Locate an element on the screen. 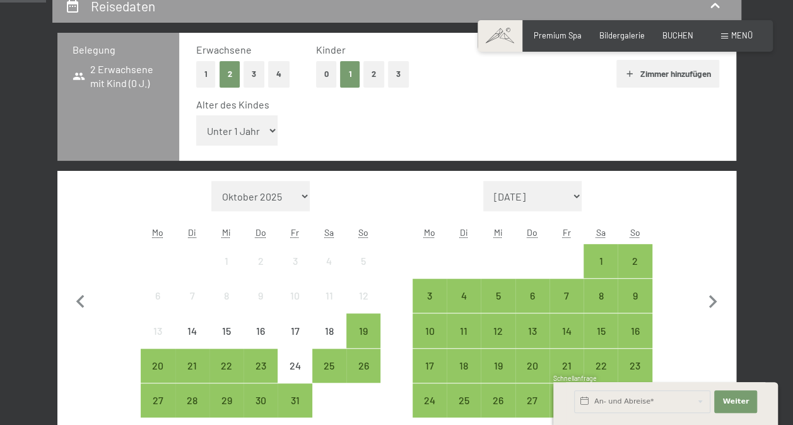 The height and width of the screenshot is (425, 793). h3: Belegung is located at coordinates (119, 50).